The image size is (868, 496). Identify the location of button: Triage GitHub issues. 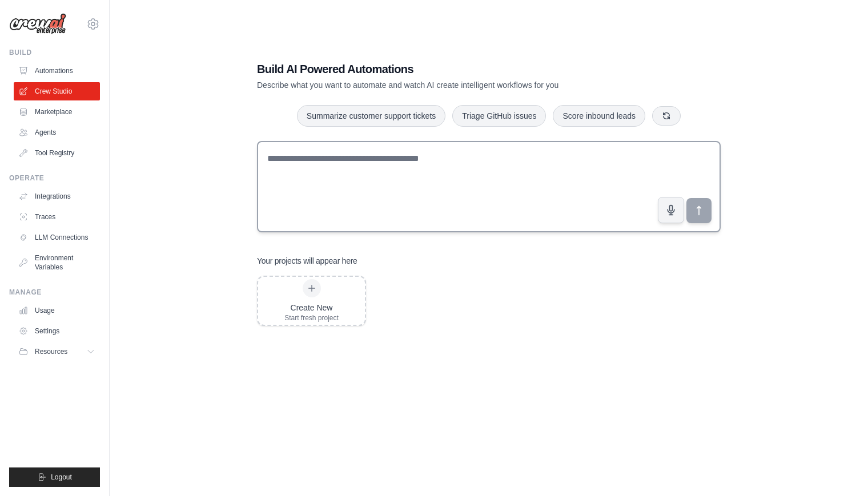
(499, 116).